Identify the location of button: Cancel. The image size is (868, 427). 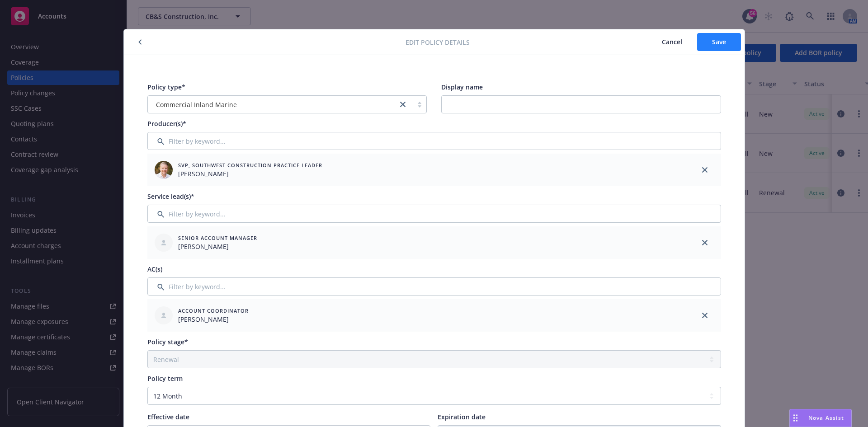
(672, 42).